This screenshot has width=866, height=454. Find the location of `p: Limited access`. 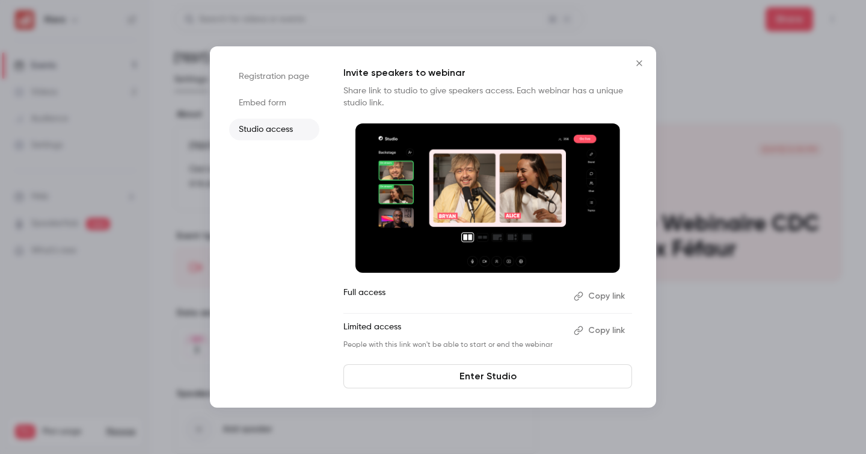

p: Limited access is located at coordinates (454, 330).